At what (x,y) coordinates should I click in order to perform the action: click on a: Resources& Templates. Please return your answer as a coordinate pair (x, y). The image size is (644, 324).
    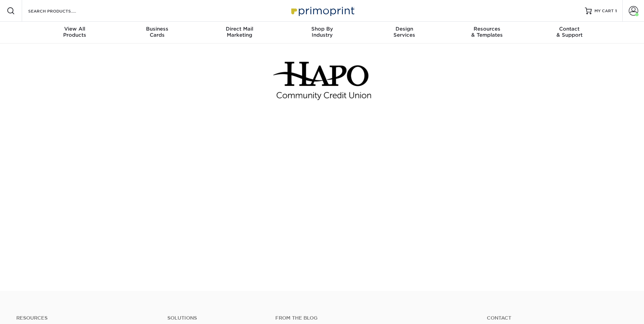
    Looking at the image, I should click on (487, 32).